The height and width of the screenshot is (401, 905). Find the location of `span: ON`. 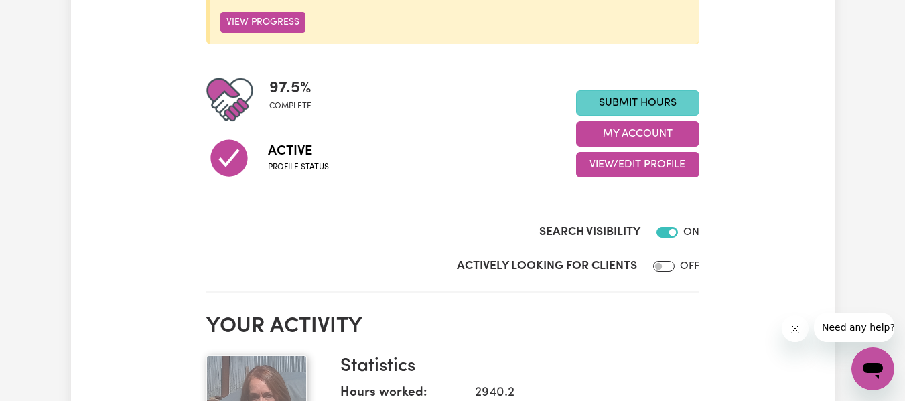

span: ON is located at coordinates (691, 232).